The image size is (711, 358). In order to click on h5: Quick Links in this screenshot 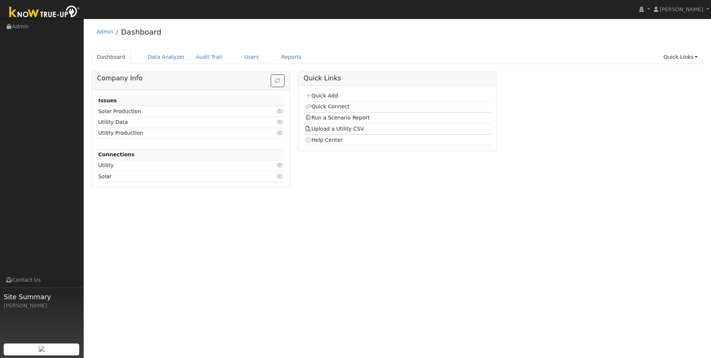, I will do `click(397, 78)`.